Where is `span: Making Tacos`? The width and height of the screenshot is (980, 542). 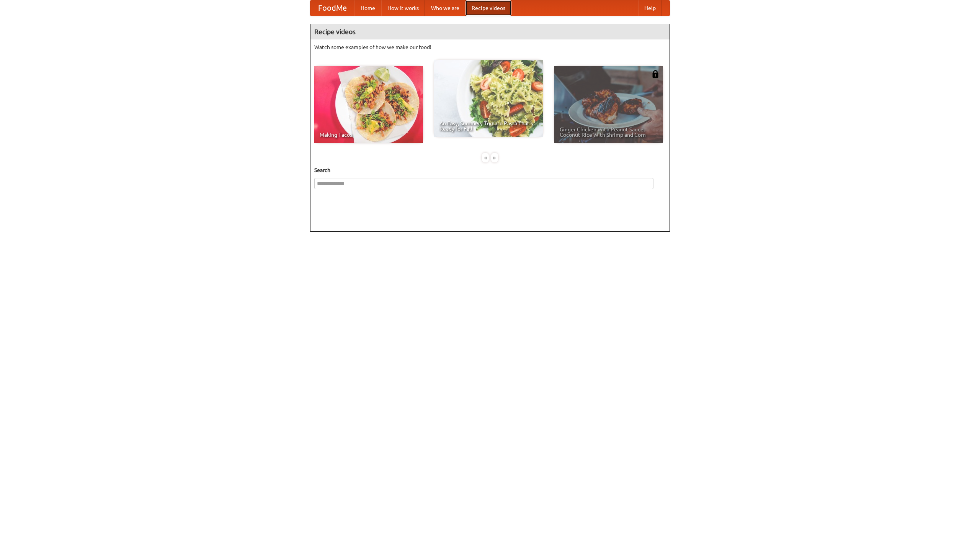 span: Making Tacos is located at coordinates (368, 135).